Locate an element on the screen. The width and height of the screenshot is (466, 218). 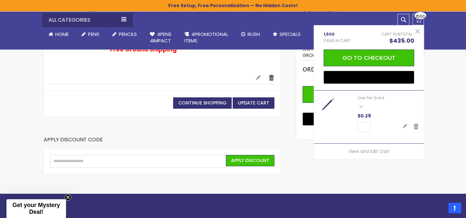
a: 4PROMOTIONALITEMS is located at coordinates (206, 38).